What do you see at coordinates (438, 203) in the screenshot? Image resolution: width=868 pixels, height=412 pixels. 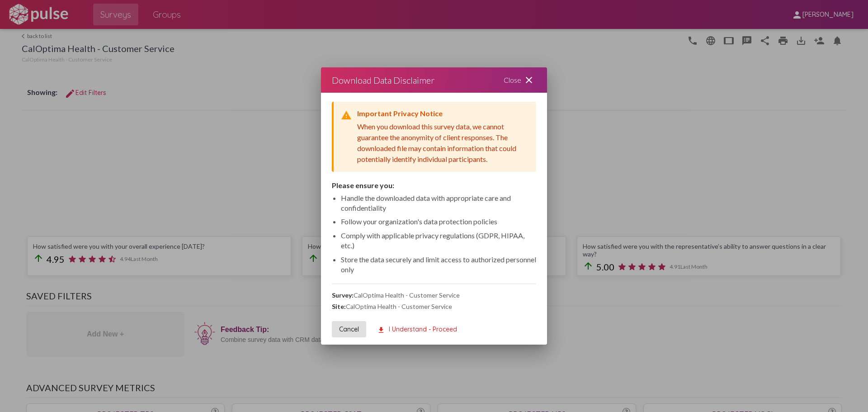 I see `li: Handle the downloaded data with appropriate care and confidentiality` at bounding box center [438, 203].